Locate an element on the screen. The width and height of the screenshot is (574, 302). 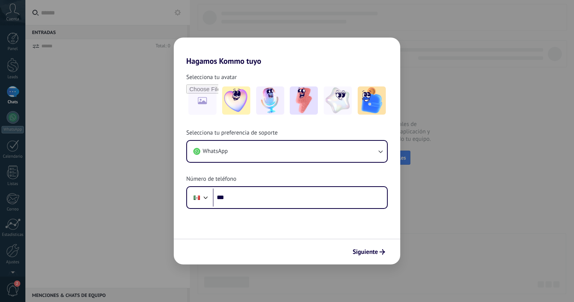
span: Selecciona tu preferencia de soporte is located at coordinates (232, 133).